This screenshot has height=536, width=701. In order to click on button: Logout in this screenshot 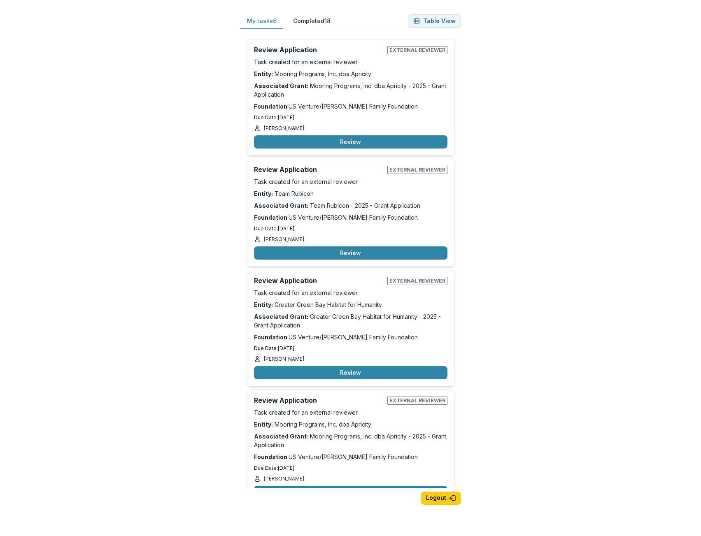, I will do `click(441, 498)`.